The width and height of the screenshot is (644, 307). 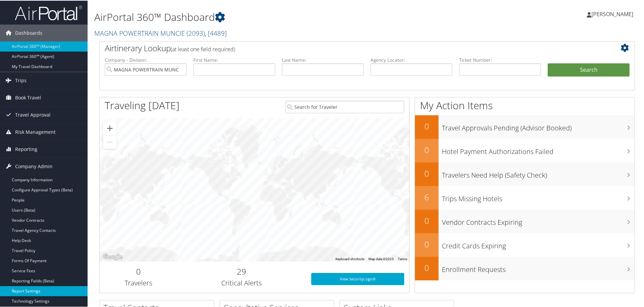 What do you see at coordinates (21, 80) in the screenshot?
I see `span: Trips` at bounding box center [21, 80].